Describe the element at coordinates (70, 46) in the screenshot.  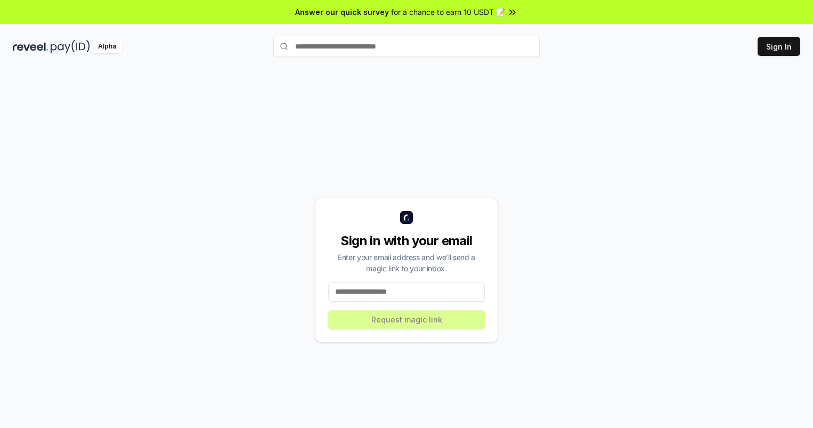
I see `img: pay_id` at that location.